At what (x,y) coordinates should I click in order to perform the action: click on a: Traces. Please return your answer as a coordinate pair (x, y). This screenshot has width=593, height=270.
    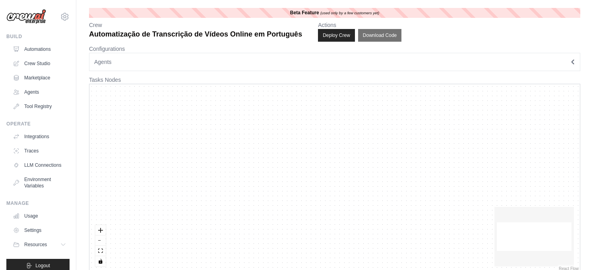
    Looking at the image, I should click on (39, 151).